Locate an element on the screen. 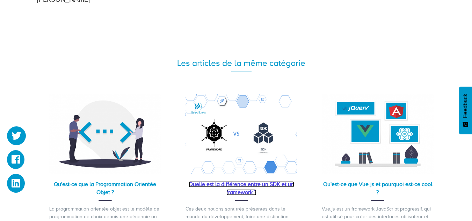  img: Qu'est-ce que Vue.js et pourquoi est-ce cool ? is located at coordinates (378, 134).